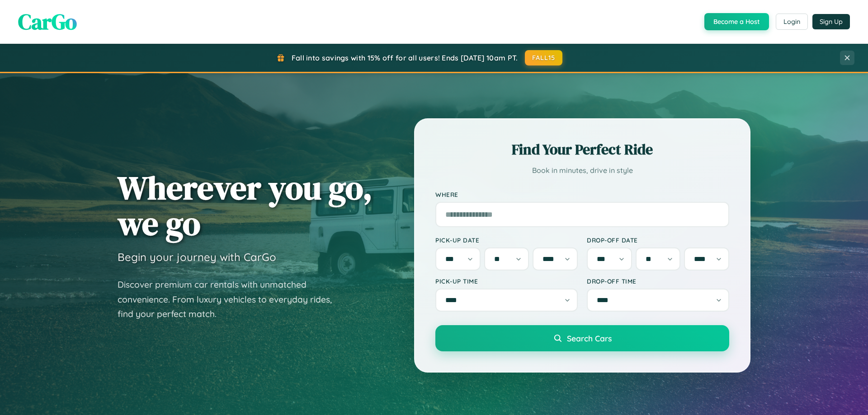 This screenshot has height=415, width=868. I want to click on label: Drop-off Time, so click(658, 281).